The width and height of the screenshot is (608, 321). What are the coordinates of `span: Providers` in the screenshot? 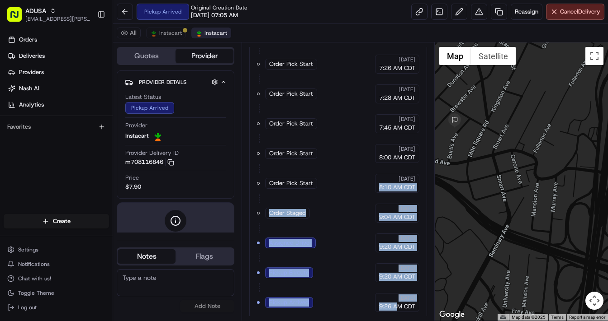 It's located at (31, 72).